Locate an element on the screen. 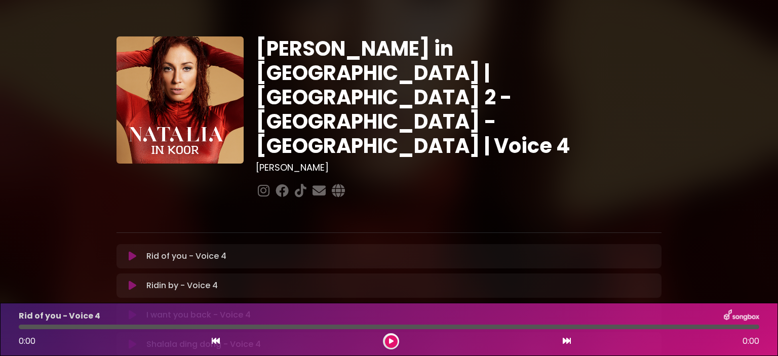 This screenshot has width=778, height=356. img: YTVS25JmS9CLUqXqkEhs is located at coordinates (180, 100).